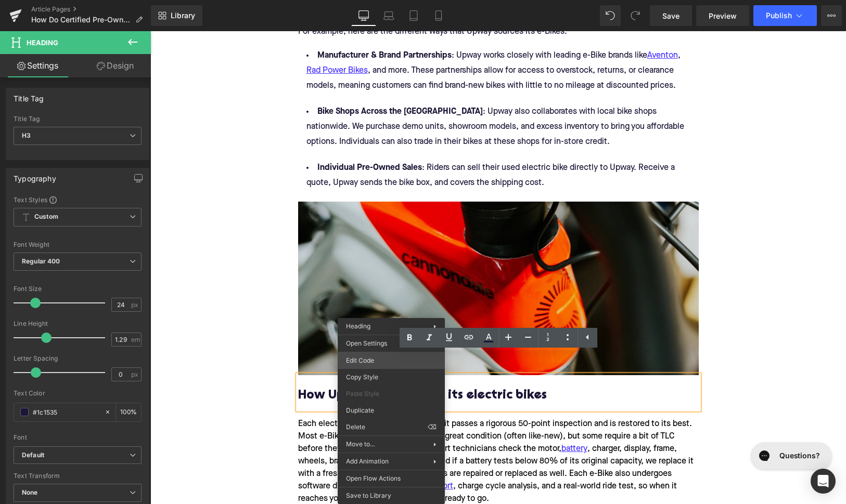  I want to click on li: : Upway works closely with leading e-Bike brands like , , and more. These partnerships allow for ..., so click(348, 40).